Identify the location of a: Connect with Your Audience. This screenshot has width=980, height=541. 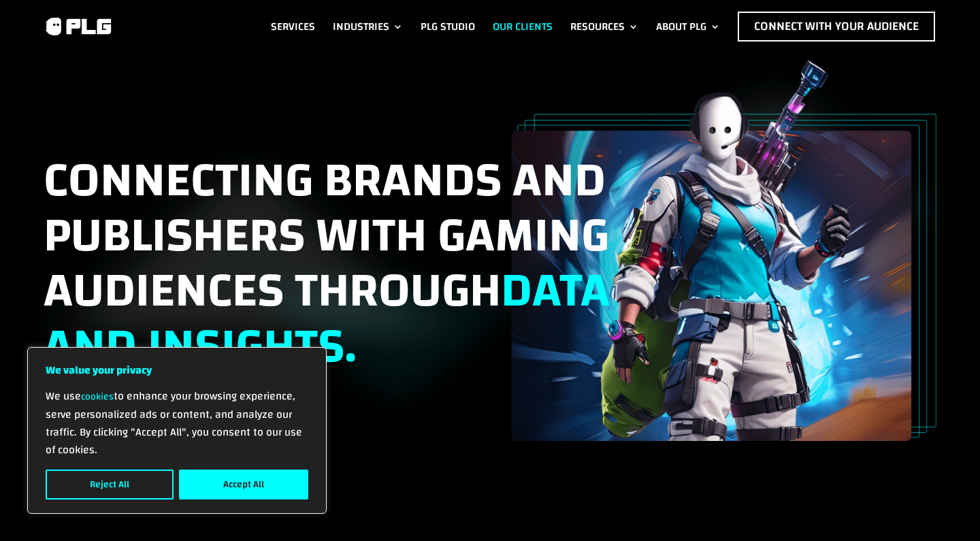
(837, 27).